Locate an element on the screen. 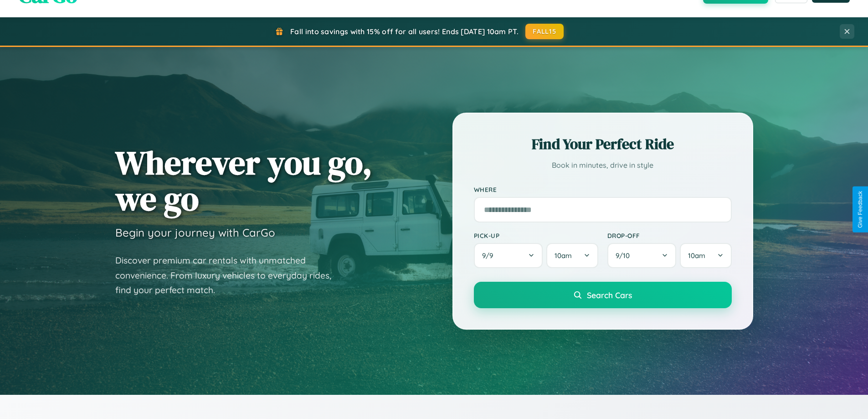 Image resolution: width=868 pixels, height=419 pixels. h1: Wherever you go, we go is located at coordinates (244, 181).